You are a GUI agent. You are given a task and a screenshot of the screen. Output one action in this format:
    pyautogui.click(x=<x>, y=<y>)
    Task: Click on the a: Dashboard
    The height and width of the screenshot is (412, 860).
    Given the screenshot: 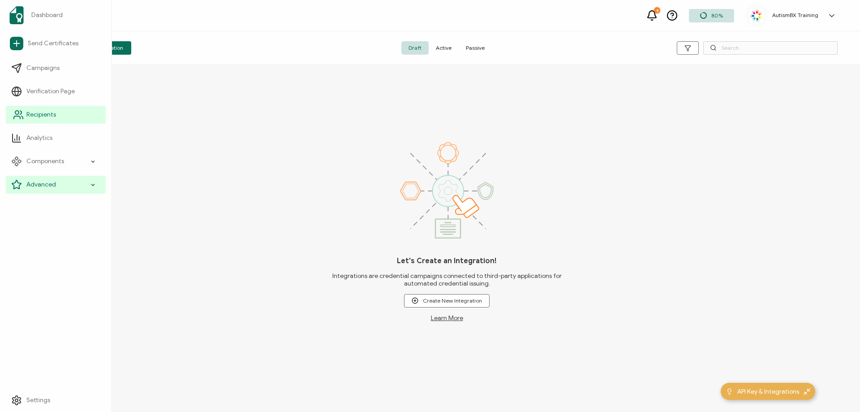 What is the action you would take?
    pyautogui.click(x=56, y=15)
    